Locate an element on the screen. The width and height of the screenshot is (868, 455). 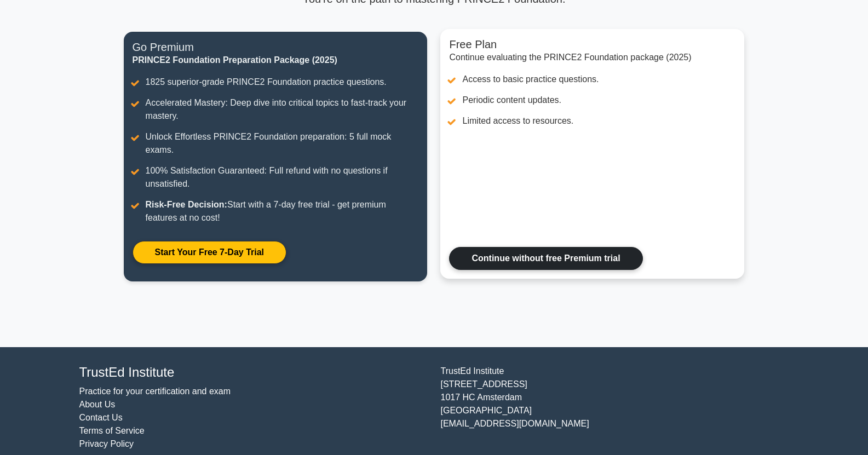
a: Terms of Service is located at coordinates (112, 430).